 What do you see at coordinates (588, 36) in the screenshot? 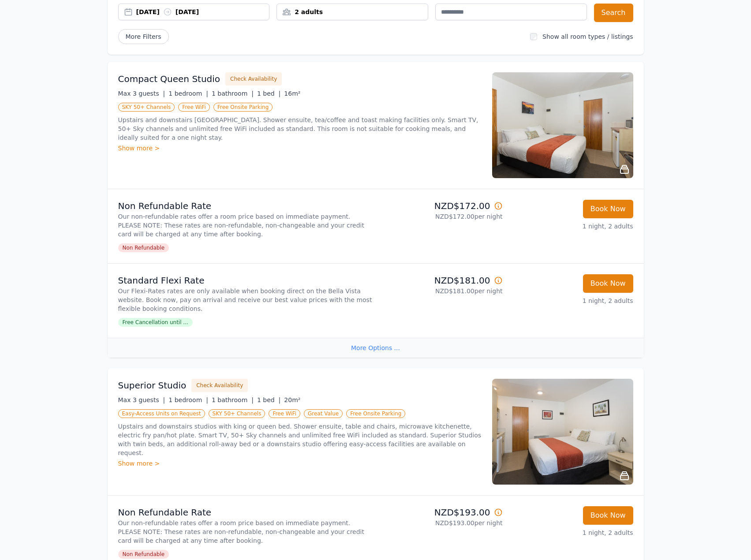
I see `label: Show all room types / listings` at bounding box center [588, 36].